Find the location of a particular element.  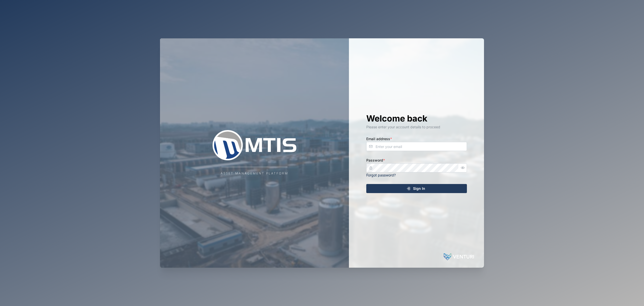

div: Asset Management Platform is located at coordinates (255, 173).